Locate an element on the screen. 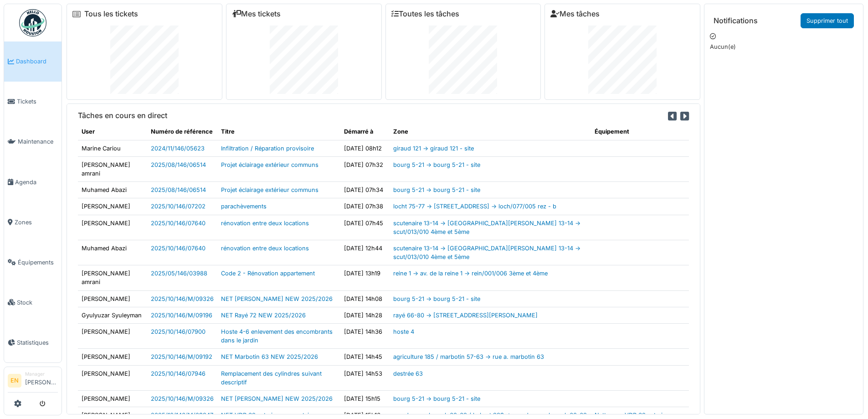 The width and height of the screenshot is (868, 419). th: Titre is located at coordinates (278, 132).